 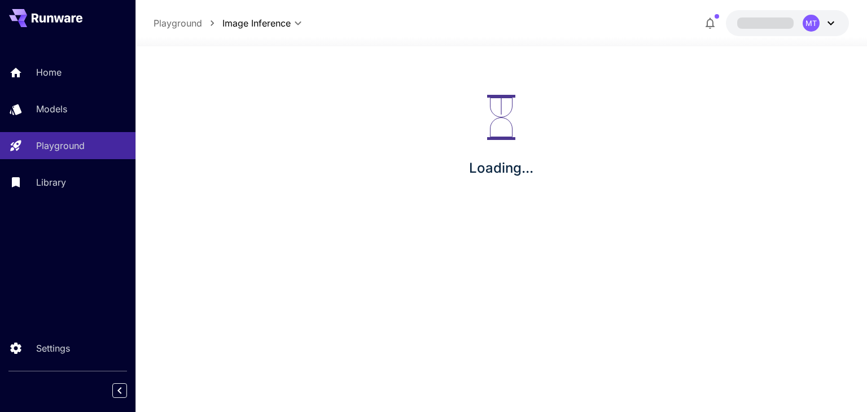 What do you see at coordinates (120, 391) in the screenshot?
I see `button: Collapse sidebar` at bounding box center [120, 391].